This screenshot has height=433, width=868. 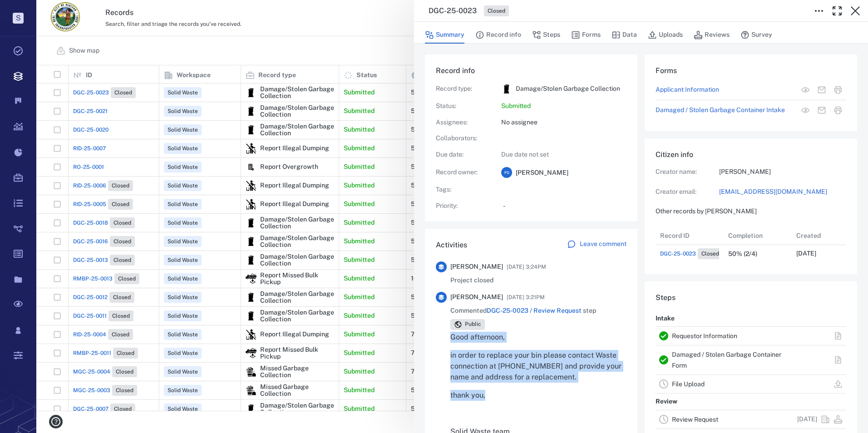 I want to click on a: Leave comment, so click(x=597, y=245).